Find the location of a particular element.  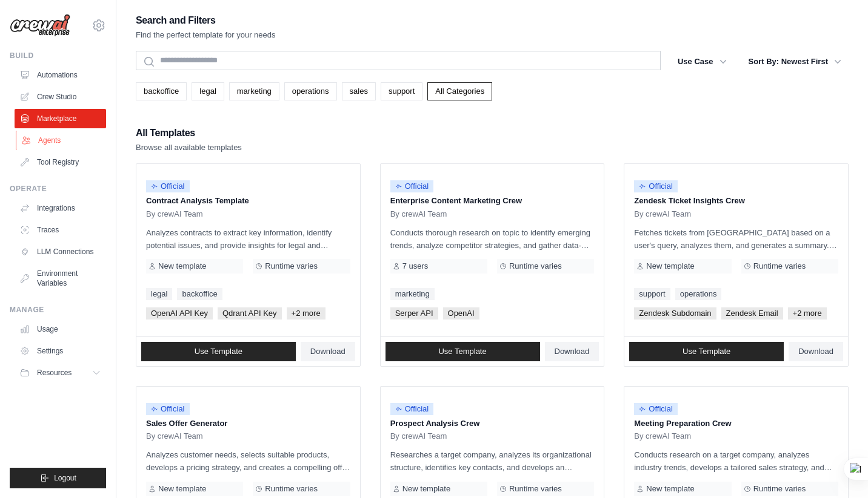

a: Integrations is located at coordinates (60, 208).